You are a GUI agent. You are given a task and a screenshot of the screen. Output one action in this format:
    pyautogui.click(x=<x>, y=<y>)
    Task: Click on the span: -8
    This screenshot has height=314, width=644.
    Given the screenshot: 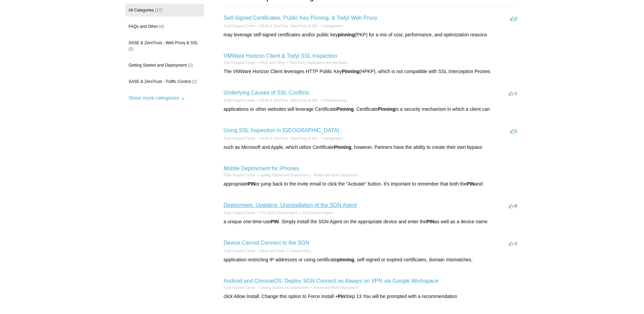 What is the action you would take?
    pyautogui.click(x=513, y=206)
    